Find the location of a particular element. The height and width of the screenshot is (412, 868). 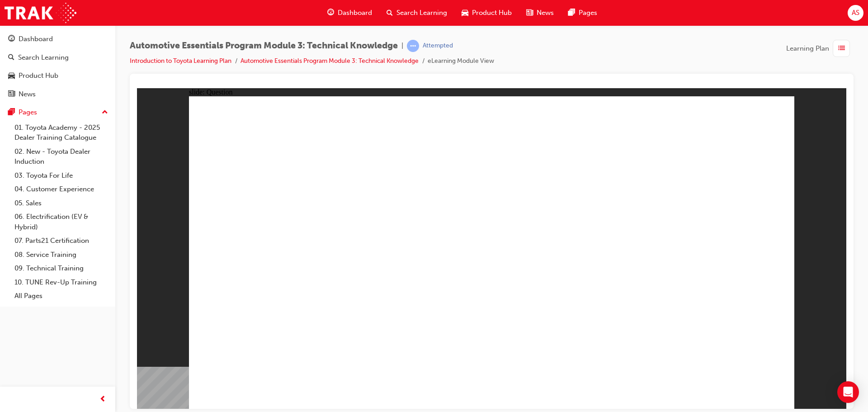

span: Learning Plan is located at coordinates (808, 48).